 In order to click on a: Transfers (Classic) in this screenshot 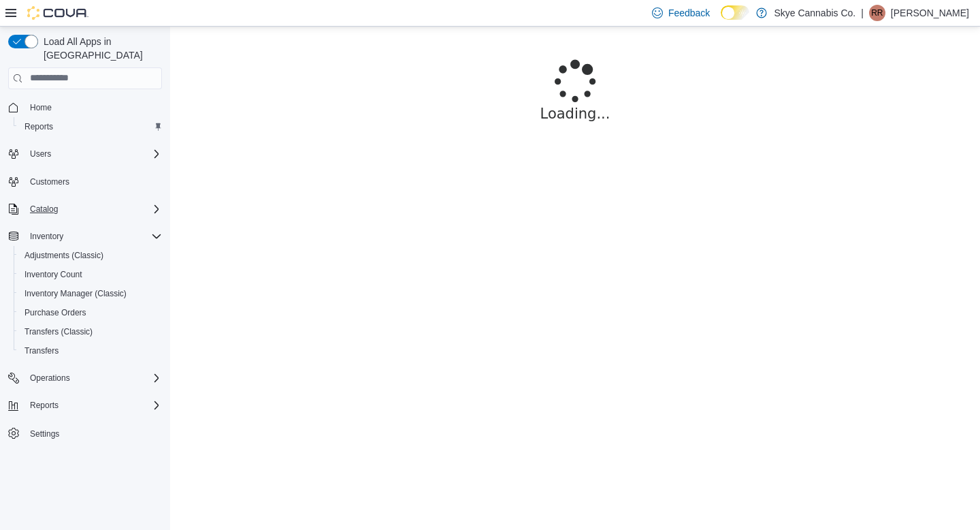, I will do `click(58, 332)`.